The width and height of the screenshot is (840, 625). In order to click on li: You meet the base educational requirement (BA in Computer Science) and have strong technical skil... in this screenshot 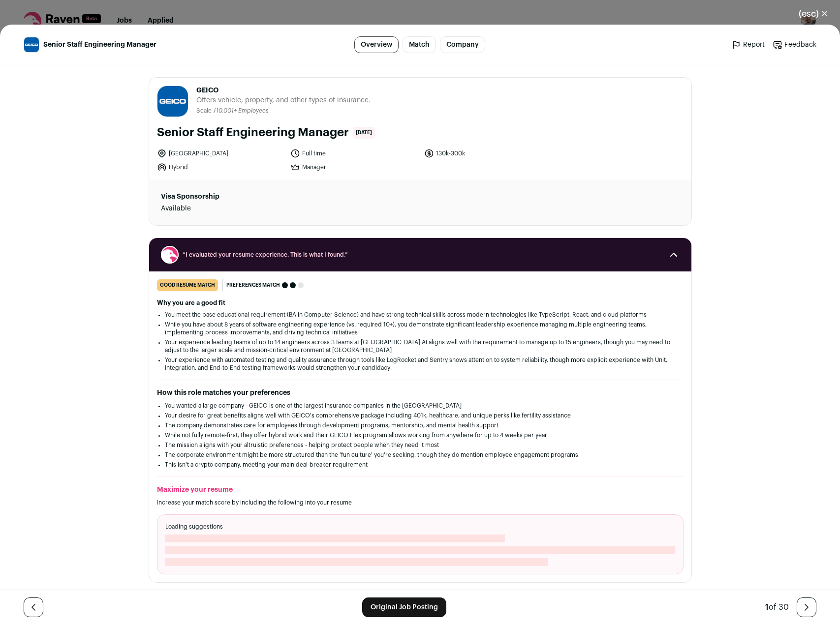, I will do `click(420, 315)`.